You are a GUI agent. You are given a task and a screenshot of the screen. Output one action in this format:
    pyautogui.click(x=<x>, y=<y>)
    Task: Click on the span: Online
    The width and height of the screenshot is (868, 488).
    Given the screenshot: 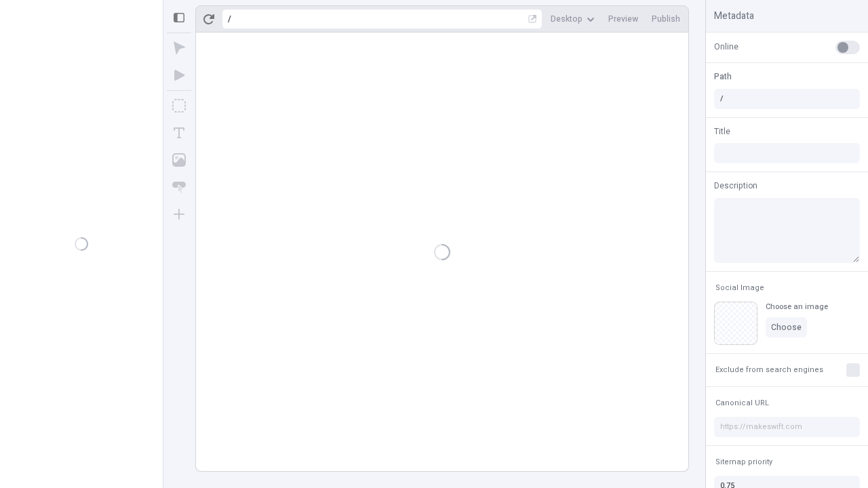 What is the action you would take?
    pyautogui.click(x=727, y=47)
    